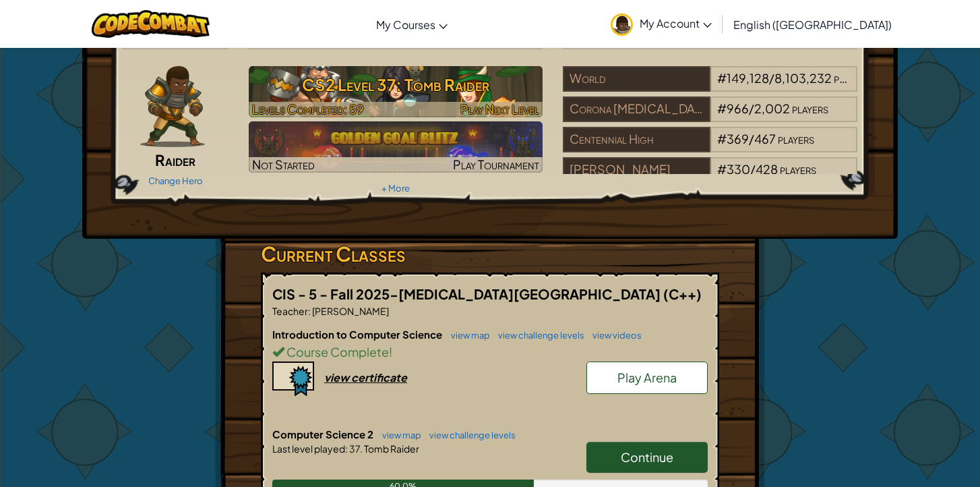 The height and width of the screenshot is (487, 980). Describe the element at coordinates (709, 86) in the screenshot. I see `a: World#149,128/8,103,232players` at that location.